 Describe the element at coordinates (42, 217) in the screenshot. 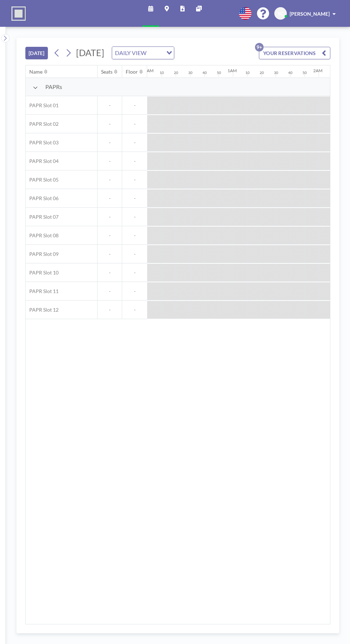

I see `span: PAPR Slot 07` at that location.